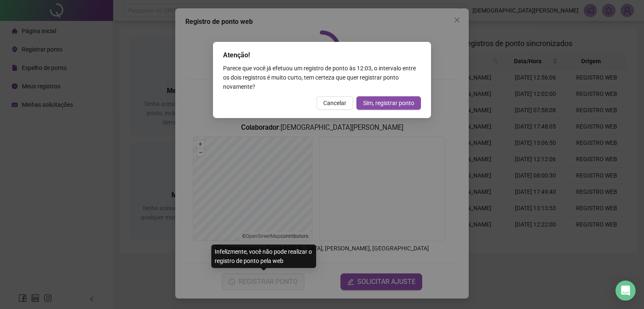  I want to click on button: Cancelar, so click(334, 103).